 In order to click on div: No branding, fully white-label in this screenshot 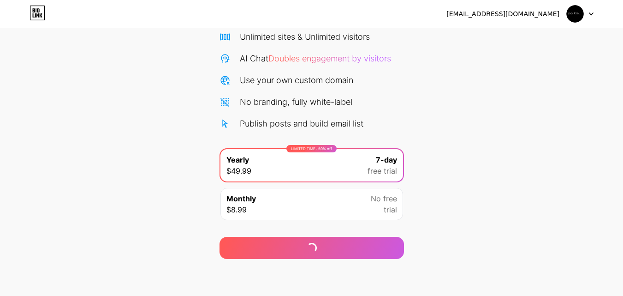, I will do `click(296, 101)`.